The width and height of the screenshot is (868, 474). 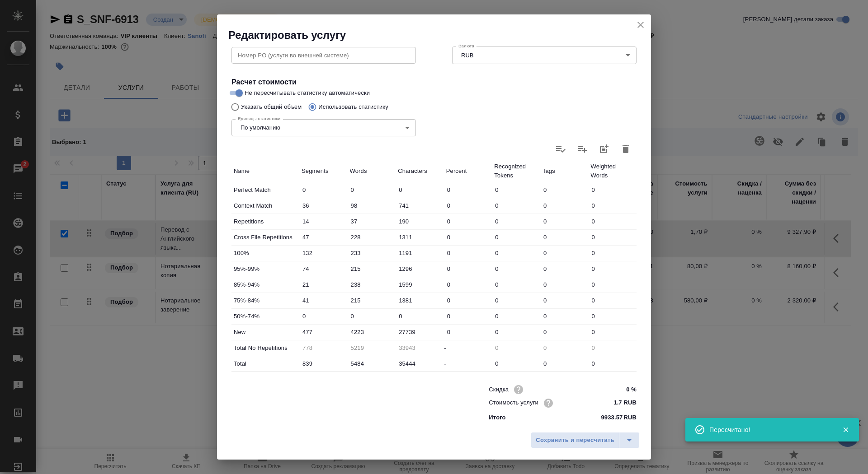 What do you see at coordinates (266, 286) in the screenshot?
I see `p: 85%-94%` at bounding box center [266, 286].